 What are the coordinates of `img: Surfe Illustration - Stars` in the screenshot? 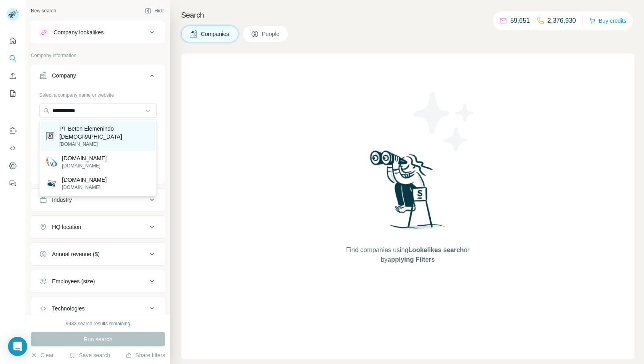 It's located at (444, 121).